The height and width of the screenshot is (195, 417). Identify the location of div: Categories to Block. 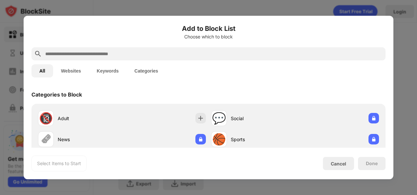
(57, 94).